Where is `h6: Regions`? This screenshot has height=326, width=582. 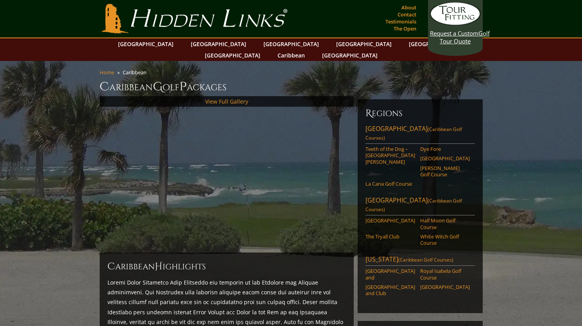 h6: Regions is located at coordinates (420, 113).